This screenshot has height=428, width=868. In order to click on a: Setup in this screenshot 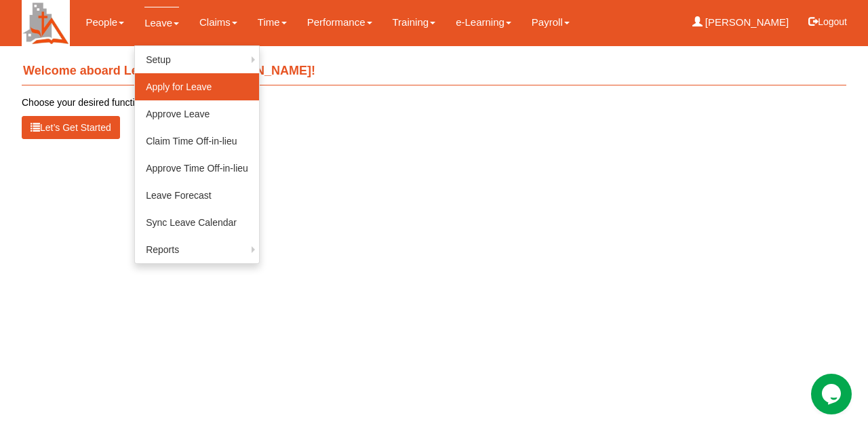, I will do `click(197, 60)`.